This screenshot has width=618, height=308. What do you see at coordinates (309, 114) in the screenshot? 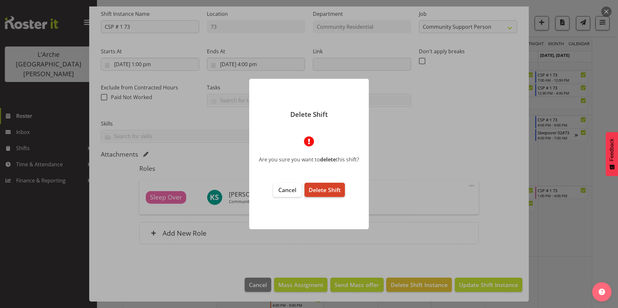
I see `p: Delete Shift` at bounding box center [309, 114].